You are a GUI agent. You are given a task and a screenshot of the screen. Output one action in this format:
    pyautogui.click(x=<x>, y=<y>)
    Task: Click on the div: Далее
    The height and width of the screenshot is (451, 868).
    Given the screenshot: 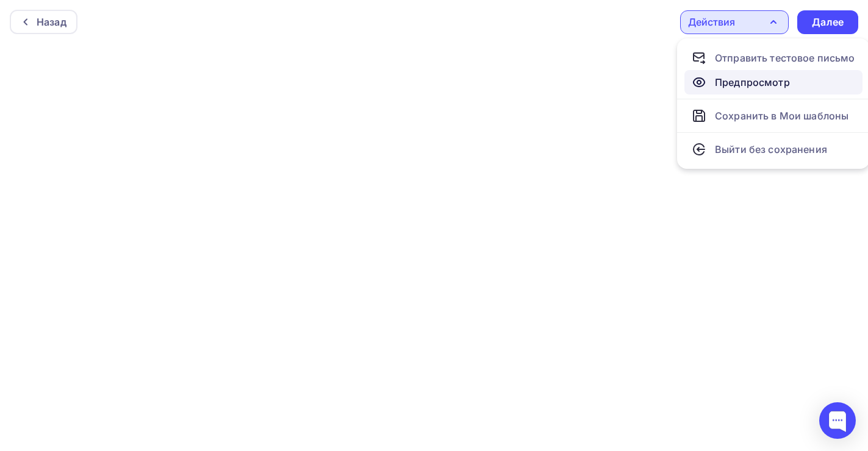 What is the action you would take?
    pyautogui.click(x=828, y=22)
    